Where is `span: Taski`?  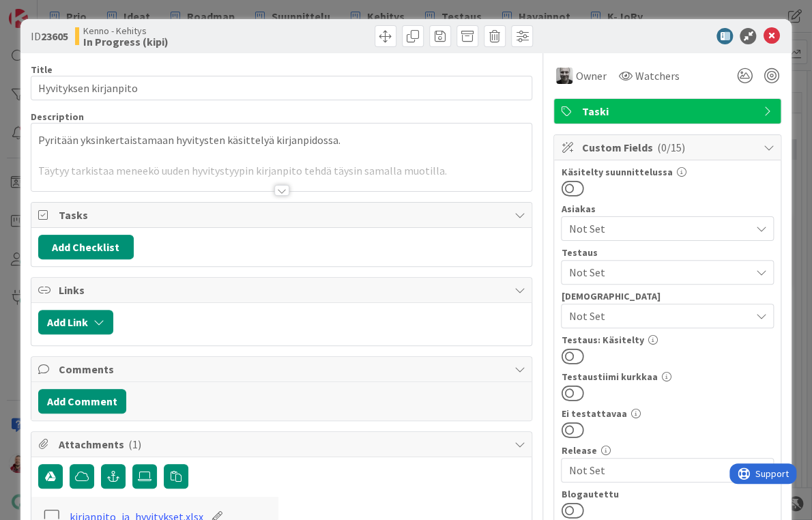 span: Taski is located at coordinates (669, 111).